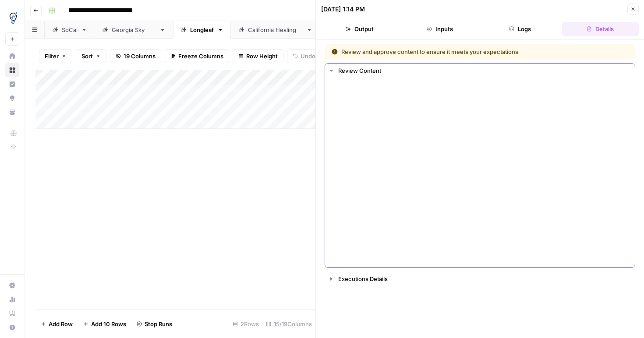  I want to click on button: Add 10 Rows, so click(105, 323).